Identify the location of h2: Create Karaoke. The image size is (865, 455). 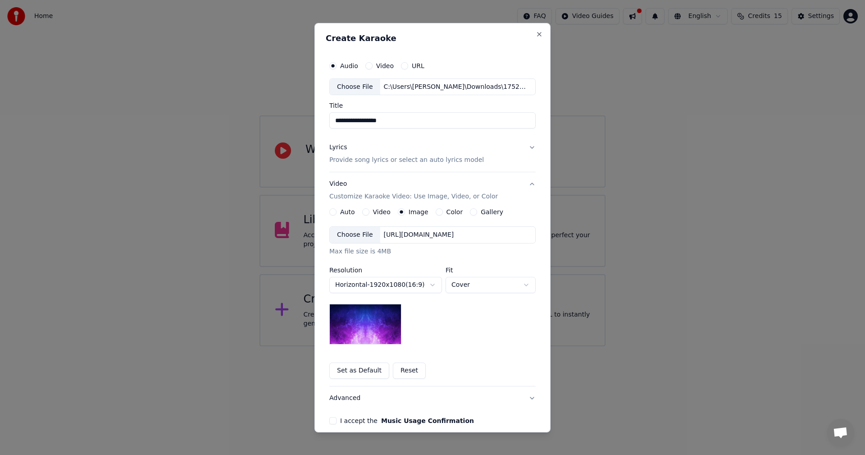
(433, 38).